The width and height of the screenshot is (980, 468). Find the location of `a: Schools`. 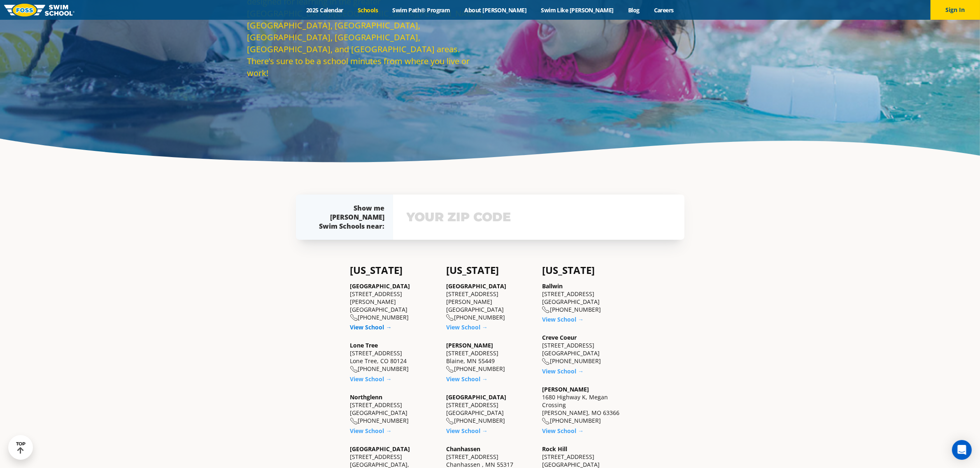

a: Schools is located at coordinates (368, 10).